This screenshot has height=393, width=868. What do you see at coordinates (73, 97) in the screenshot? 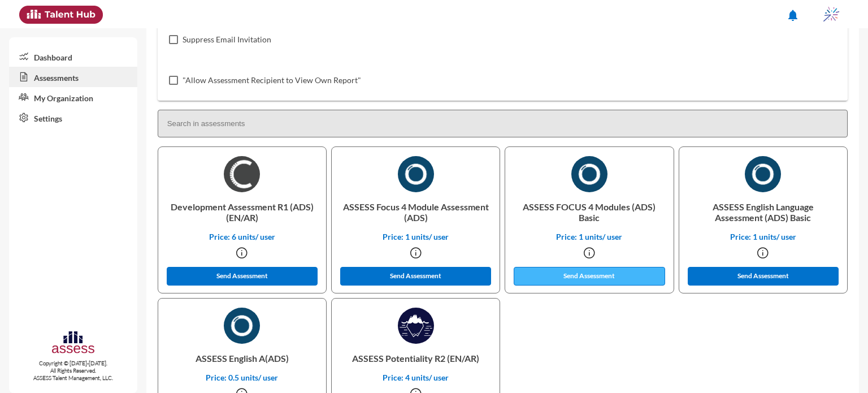
I see `a: My Organization` at bounding box center [73, 97].